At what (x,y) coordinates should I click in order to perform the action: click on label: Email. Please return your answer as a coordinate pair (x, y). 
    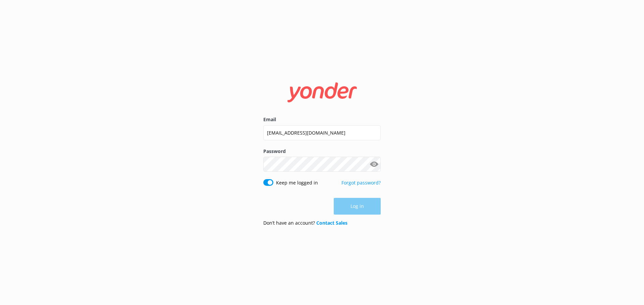
    Looking at the image, I should click on (322, 119).